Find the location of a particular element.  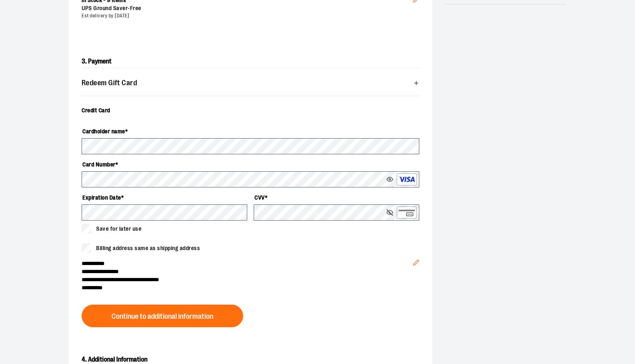

label: Cardholder name * is located at coordinates (250, 131).